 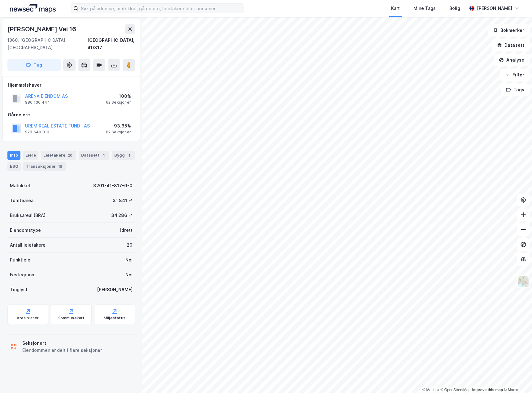 I want to click on div: Bolig, so click(x=455, y=8).